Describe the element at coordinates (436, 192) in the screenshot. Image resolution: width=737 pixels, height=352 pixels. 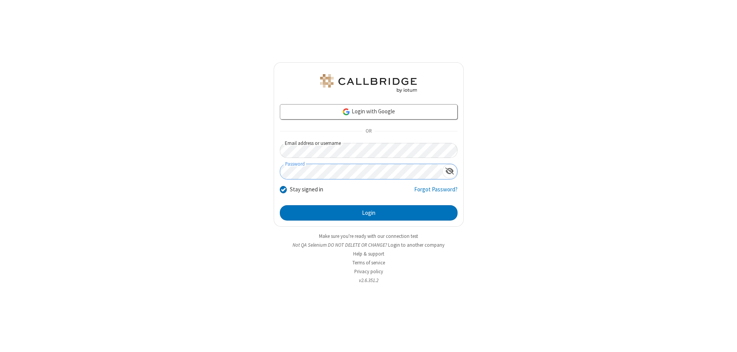
I see `a: Forgot Password?` at that location.